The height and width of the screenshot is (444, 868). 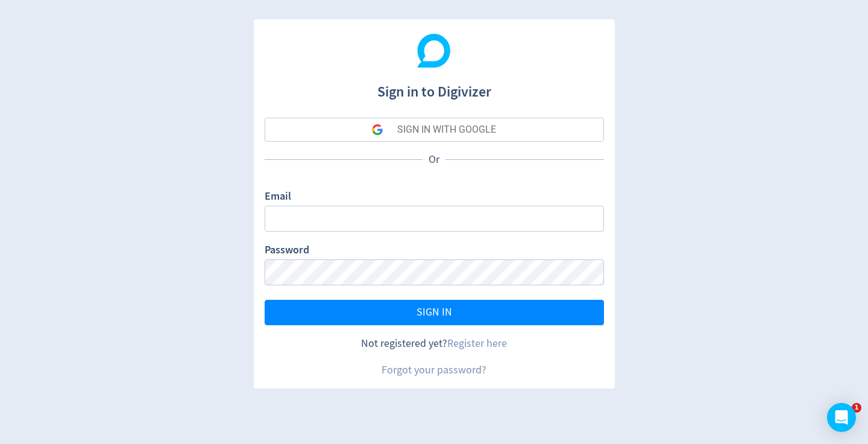 I want to click on button: SIGN IN WITH GOOGLE, so click(x=434, y=130).